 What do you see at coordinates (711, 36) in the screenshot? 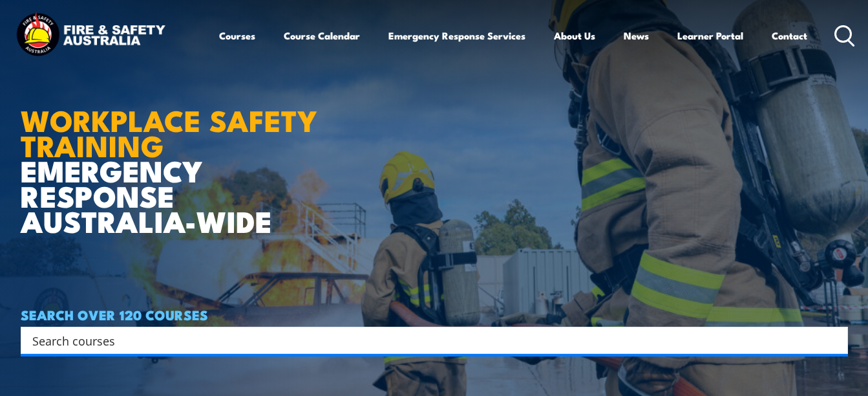
I see `a: Learner Portal` at bounding box center [711, 36].